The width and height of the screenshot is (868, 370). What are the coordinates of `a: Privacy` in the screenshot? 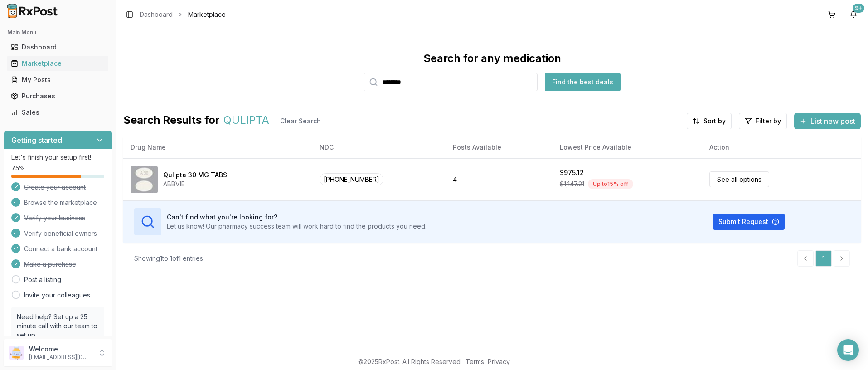 It's located at (499, 361).